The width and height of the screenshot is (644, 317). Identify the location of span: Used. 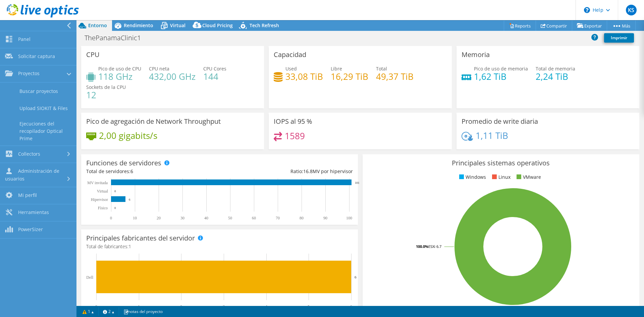
(291, 68).